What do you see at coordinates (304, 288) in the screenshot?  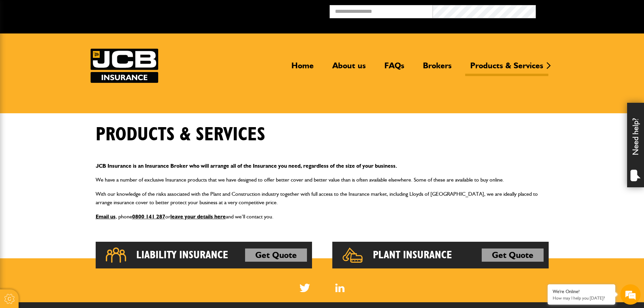 I see `img: Twitter` at bounding box center [304, 288].